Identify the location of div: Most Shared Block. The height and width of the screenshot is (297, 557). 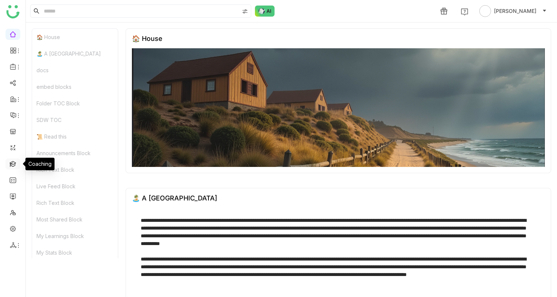
(75, 219).